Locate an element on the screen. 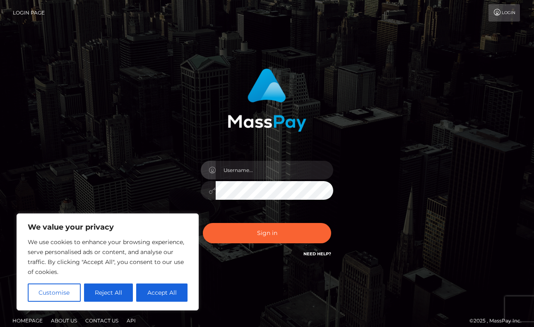  a: Homepage is located at coordinates (27, 320).